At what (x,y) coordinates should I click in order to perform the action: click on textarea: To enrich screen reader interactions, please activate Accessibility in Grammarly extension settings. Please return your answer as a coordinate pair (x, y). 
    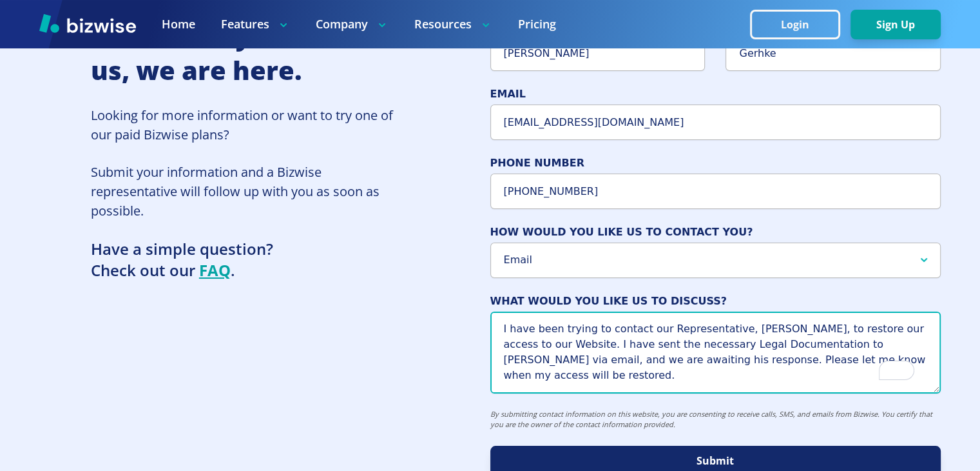
    Looking at the image, I should click on (716, 352).